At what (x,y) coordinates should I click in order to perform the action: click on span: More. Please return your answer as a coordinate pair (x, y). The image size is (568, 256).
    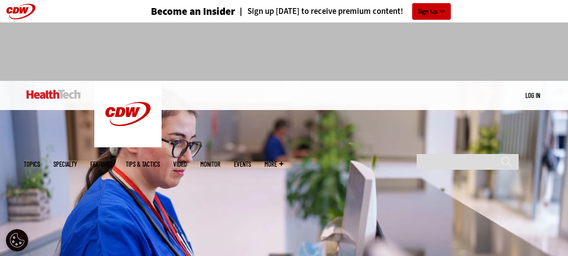
    Looking at the image, I should click on (274, 164).